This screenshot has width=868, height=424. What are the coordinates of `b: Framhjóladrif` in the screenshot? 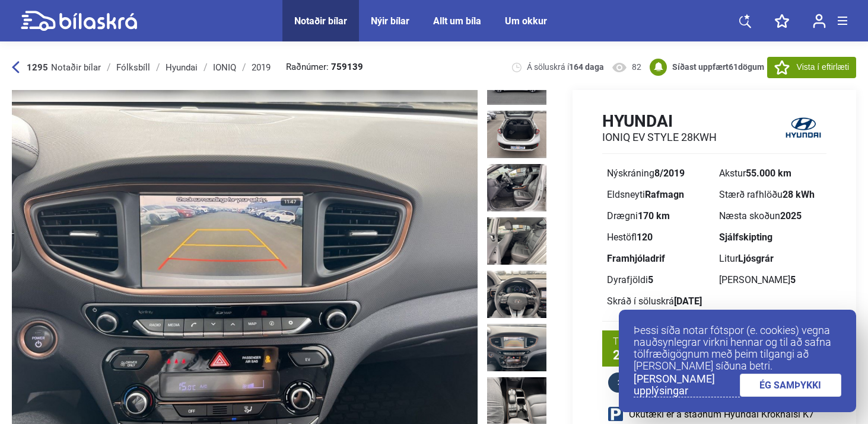 It's located at (636, 258).